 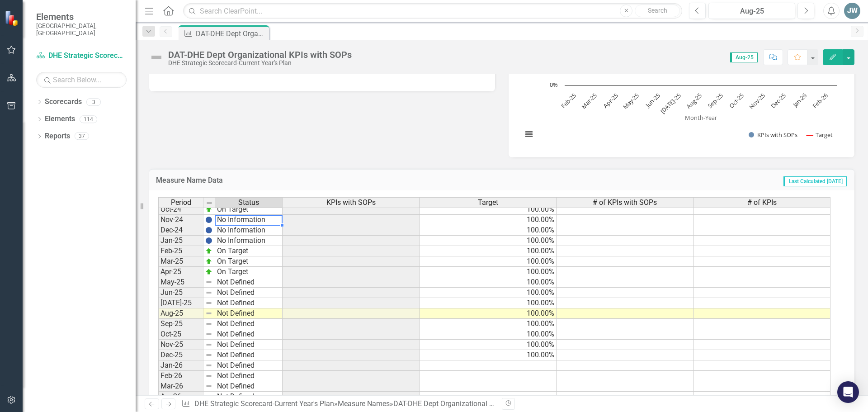 What do you see at coordinates (58, 136) in the screenshot?
I see `a: Reports` at bounding box center [58, 136].